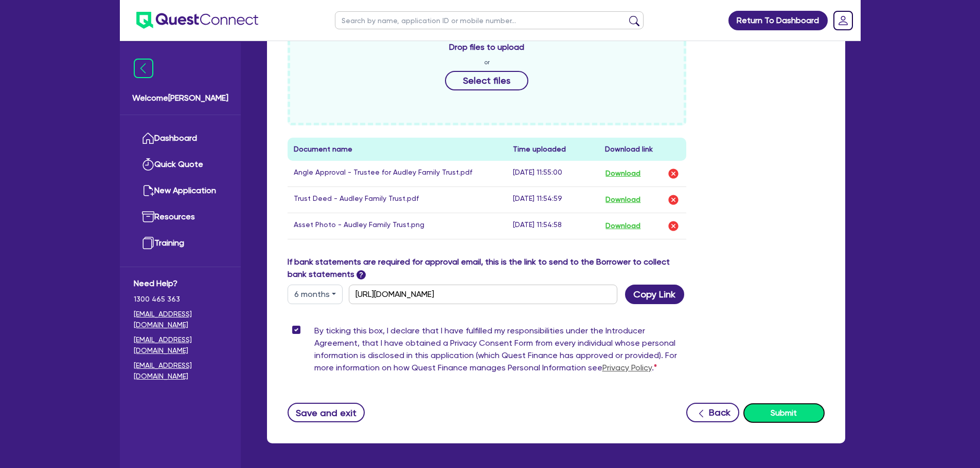 The image size is (980, 468). What do you see at coordinates (148, 191) in the screenshot?
I see `img: new-application` at bounding box center [148, 191].